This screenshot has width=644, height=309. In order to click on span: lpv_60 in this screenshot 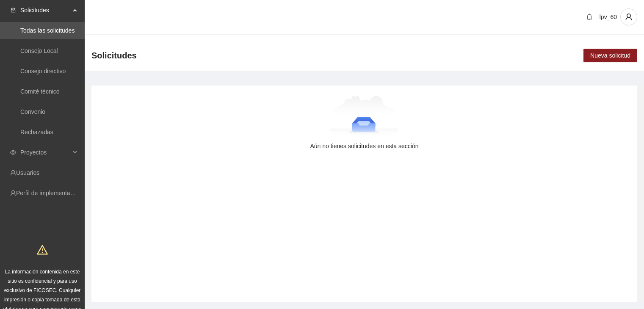, I will do `click(608, 17)`.